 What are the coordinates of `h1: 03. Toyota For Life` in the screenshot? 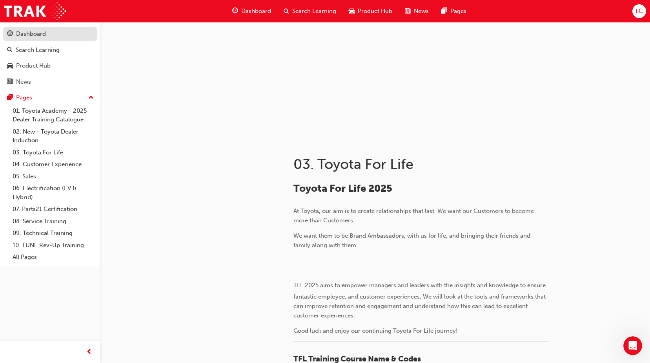 It's located at (422, 164).